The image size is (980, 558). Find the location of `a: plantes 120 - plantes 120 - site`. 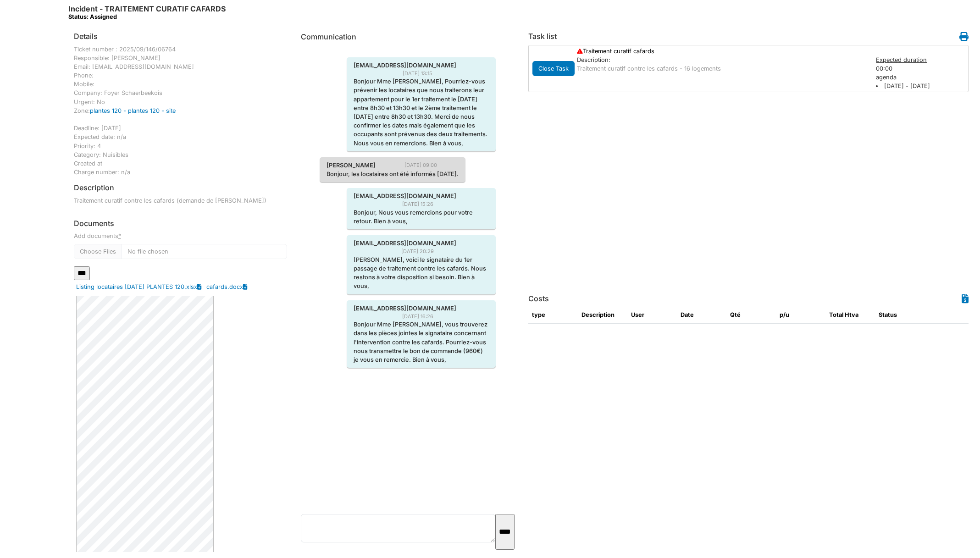

a: plantes 120 - plantes 120 - site is located at coordinates (133, 110).